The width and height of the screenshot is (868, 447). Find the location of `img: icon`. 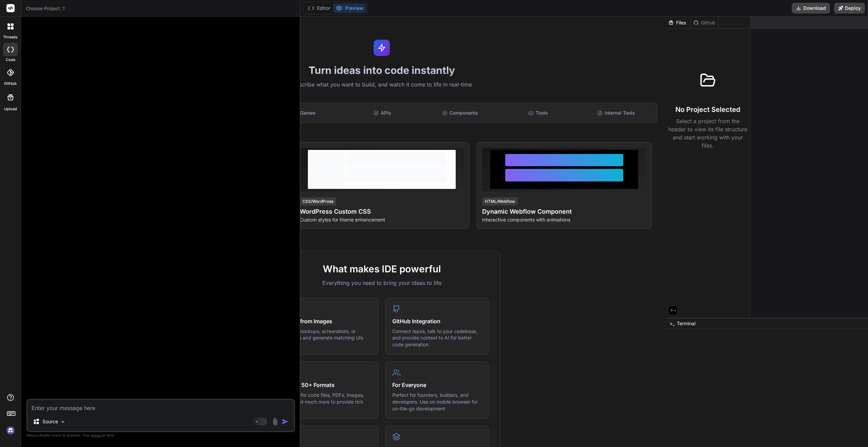

img: icon is located at coordinates (286, 421).